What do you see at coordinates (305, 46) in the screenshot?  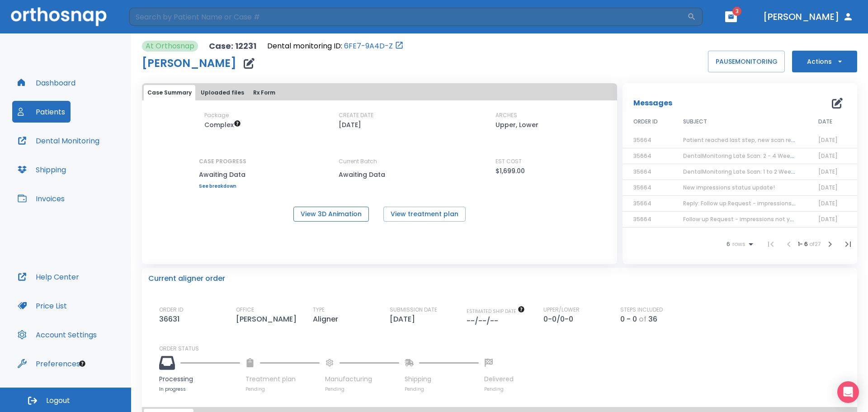 I see `p: Dental monitoring ID:` at bounding box center [305, 46].